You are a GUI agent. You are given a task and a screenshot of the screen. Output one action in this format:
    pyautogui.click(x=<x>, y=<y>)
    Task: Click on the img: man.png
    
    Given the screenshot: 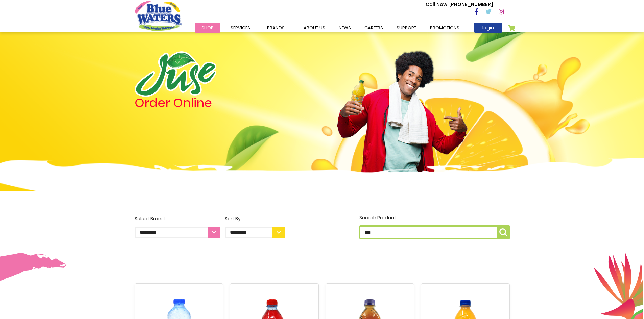 What is the action you would take?
    pyautogui.click(x=402, y=111)
    